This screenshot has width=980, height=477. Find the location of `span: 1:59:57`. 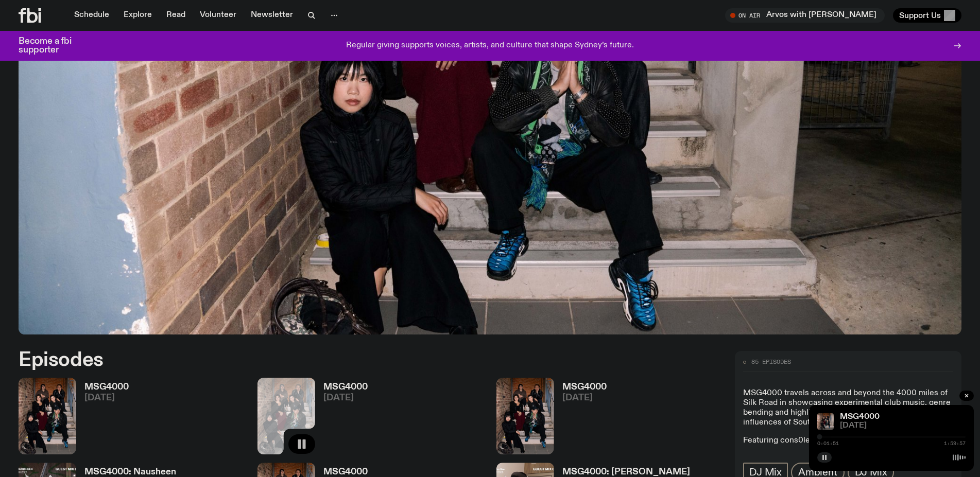

span: 1:59:57 is located at coordinates (955, 444).